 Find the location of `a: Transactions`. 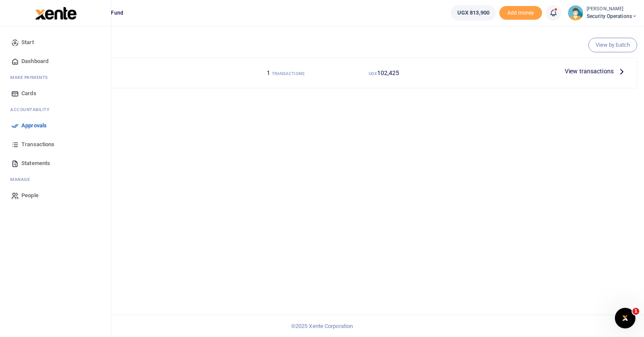

a: Transactions is located at coordinates (55, 145).